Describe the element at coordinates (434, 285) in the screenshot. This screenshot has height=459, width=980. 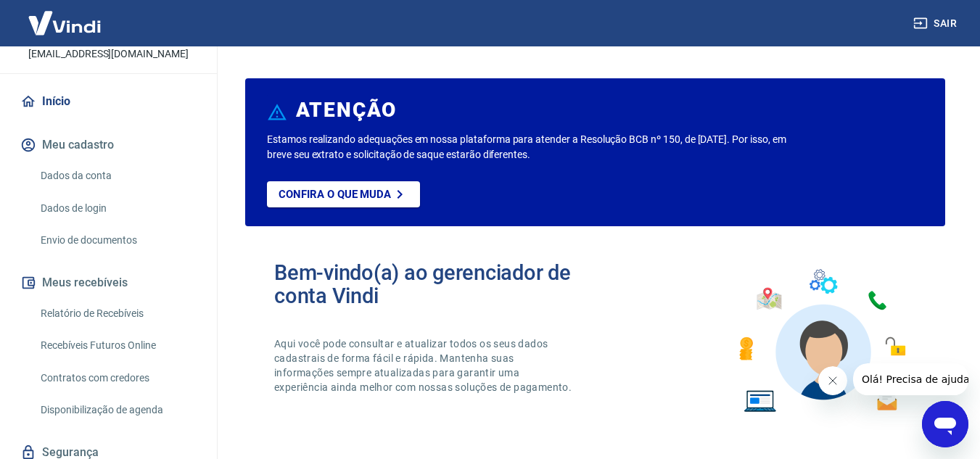
I see `h2: Bem-vindo(a) ao gerenciador de conta Vindi` at that location.